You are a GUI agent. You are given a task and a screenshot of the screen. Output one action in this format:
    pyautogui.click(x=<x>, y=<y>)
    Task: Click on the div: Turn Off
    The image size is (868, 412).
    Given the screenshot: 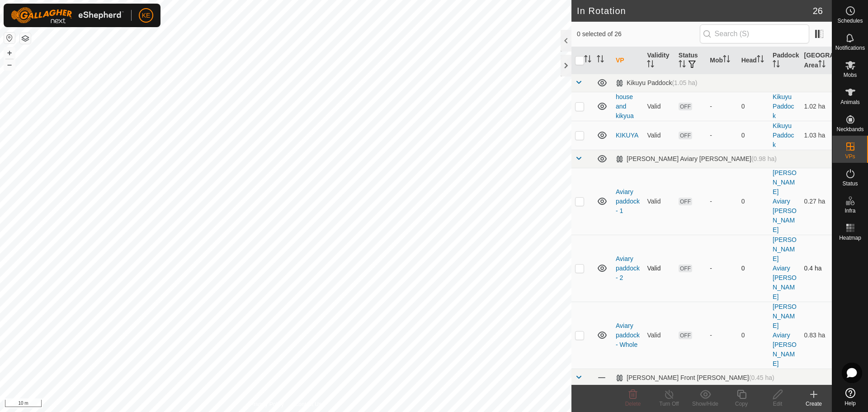 What is the action you would take?
    pyautogui.click(x=669, y=404)
    